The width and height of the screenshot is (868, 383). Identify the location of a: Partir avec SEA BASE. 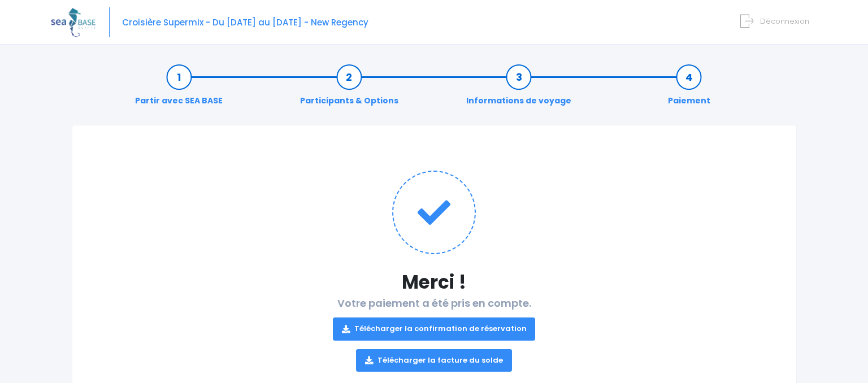
(179, 89).